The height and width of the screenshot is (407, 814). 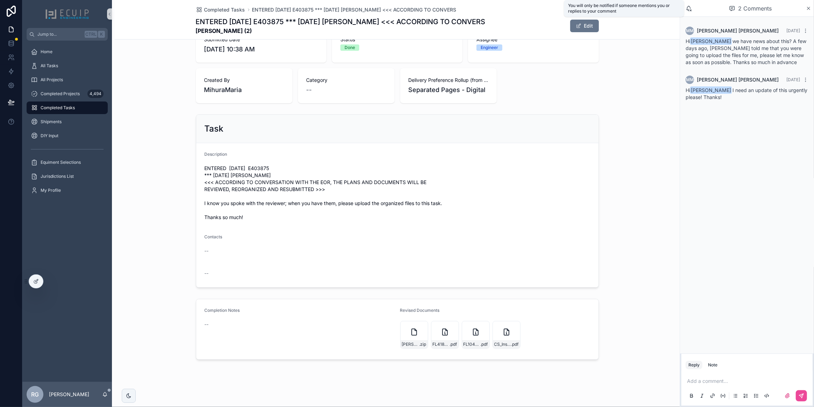 What do you see at coordinates (244, 80) in the screenshot?
I see `span: Created By` at bounding box center [244, 80].